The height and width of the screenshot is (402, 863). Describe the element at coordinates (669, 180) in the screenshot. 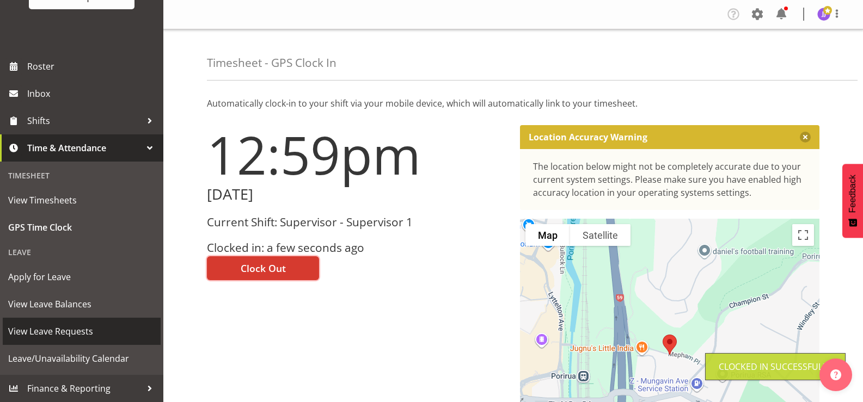

I see `div: The location below might not be completely accurate due to your current system settings. Please m...` at that location.